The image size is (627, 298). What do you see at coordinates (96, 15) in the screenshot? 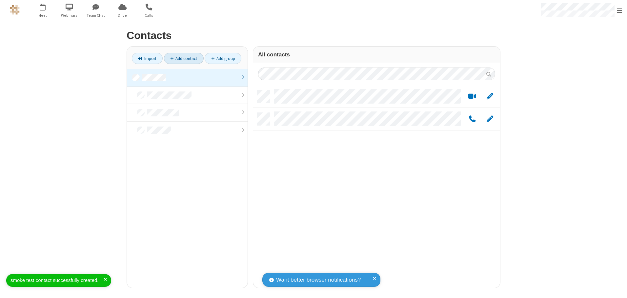
I see `span: Team Chat` at bounding box center [96, 15].